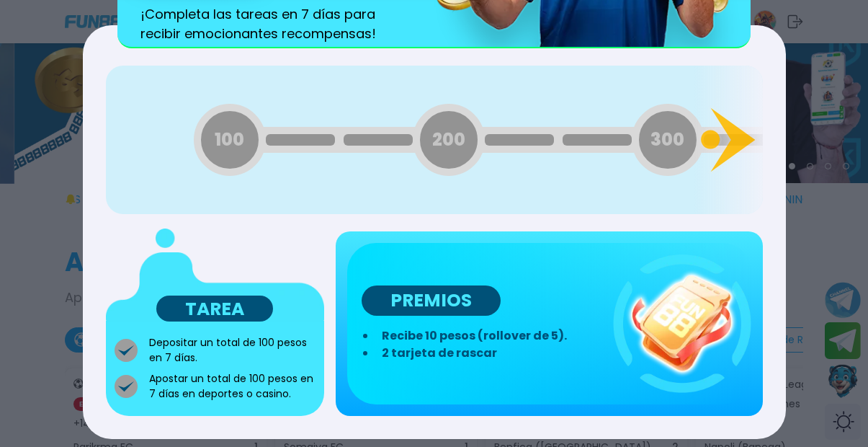  Describe the element at coordinates (431, 301) in the screenshot. I see `p: PREMIOS` at that location.